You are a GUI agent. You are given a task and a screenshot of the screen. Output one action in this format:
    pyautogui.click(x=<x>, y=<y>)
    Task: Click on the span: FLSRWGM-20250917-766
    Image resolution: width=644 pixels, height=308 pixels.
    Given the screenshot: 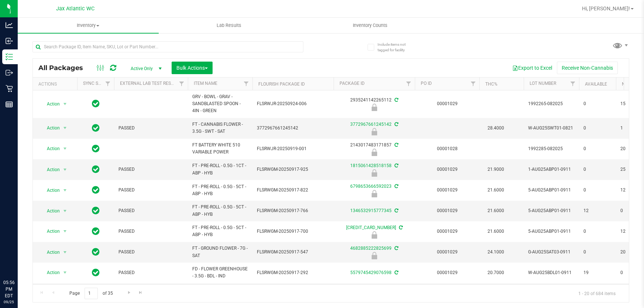 What is the action you would take?
    pyautogui.click(x=293, y=210)
    